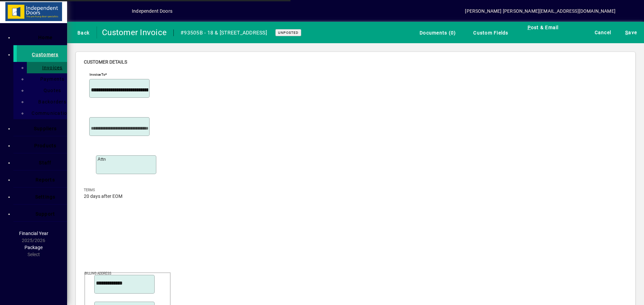 The image size is (644, 305). Describe the element at coordinates (629, 12) in the screenshot. I see `a: Knowledge Base` at that location.